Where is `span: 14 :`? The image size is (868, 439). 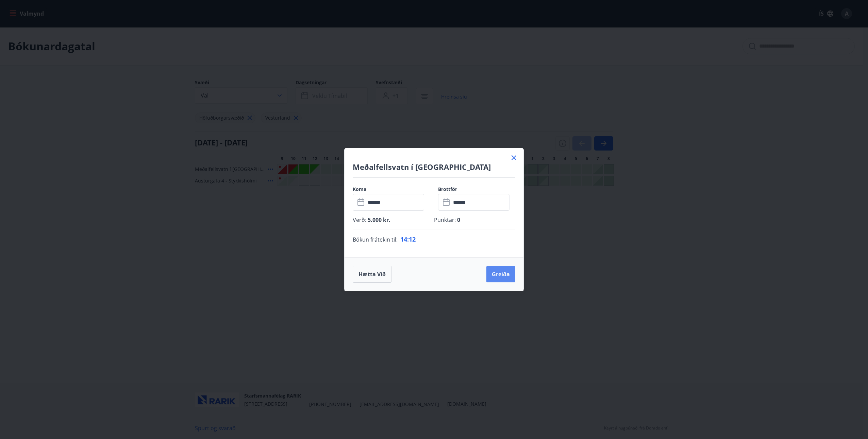
span: 14 : is located at coordinates (404, 239).